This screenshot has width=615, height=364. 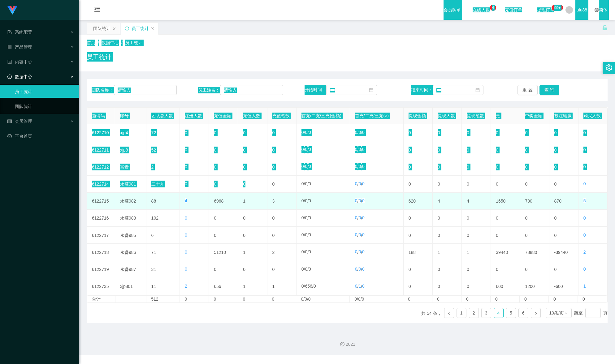 What do you see at coordinates (154, 252) in the screenshot?
I see `font: 71` at bounding box center [154, 252].